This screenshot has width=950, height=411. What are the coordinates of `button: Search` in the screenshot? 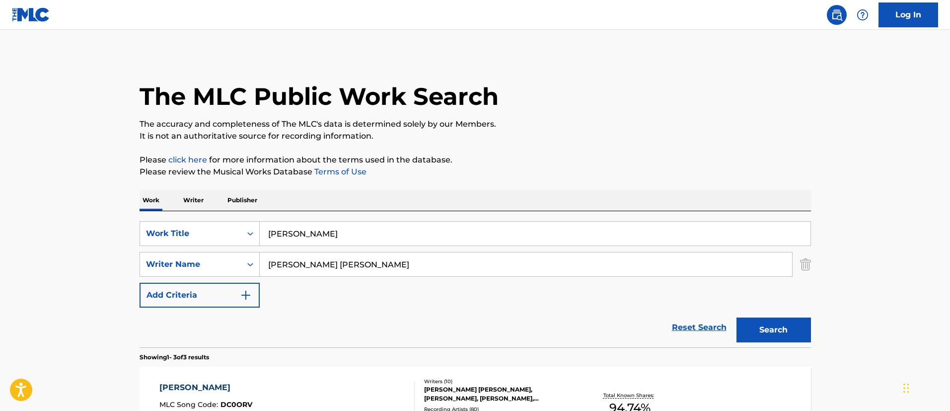 It's located at (774, 330).